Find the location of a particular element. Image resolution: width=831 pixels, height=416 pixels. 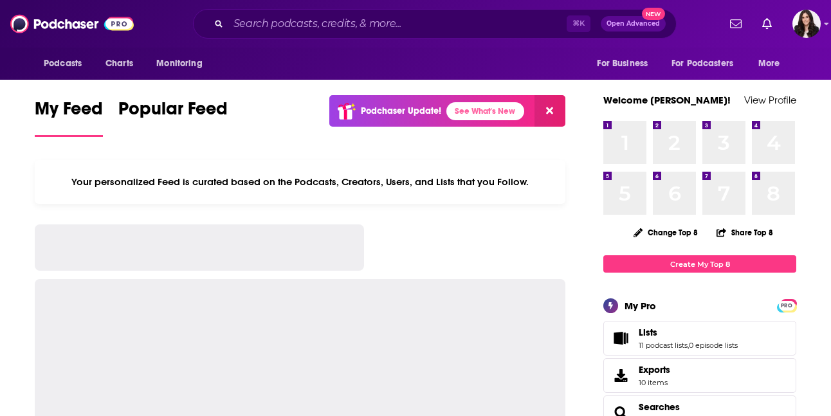

span: Logged in as RebeccaShapiro is located at coordinates (807, 24).